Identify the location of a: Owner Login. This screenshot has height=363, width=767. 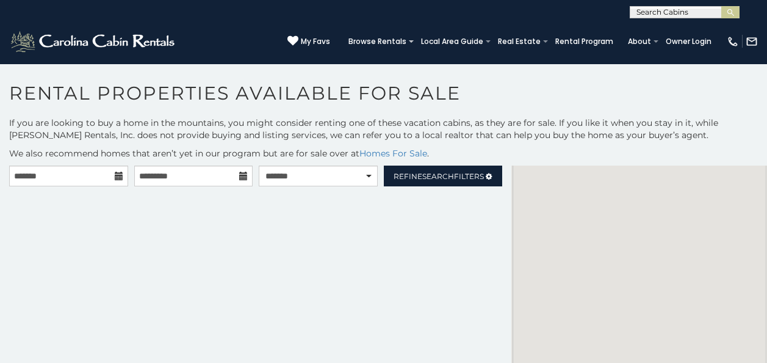
(689, 42).